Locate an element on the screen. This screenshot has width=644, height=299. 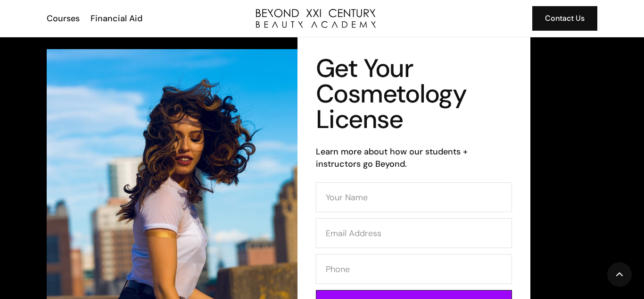
h1: Get Your Cosmetology License is located at coordinates (414, 94).